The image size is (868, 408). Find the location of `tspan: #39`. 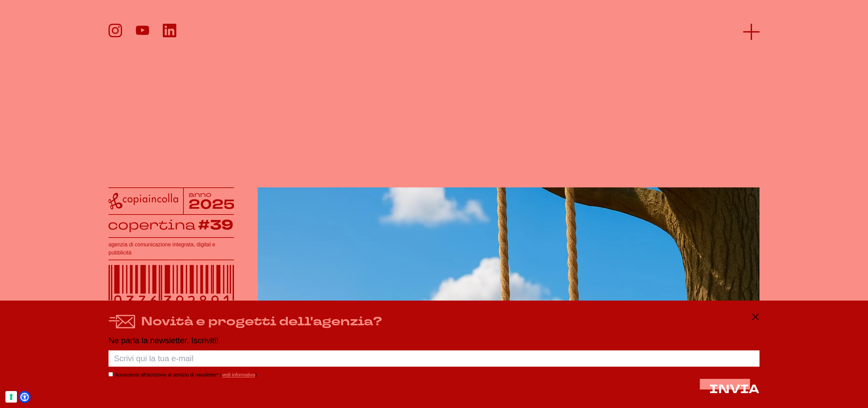

tspan: #39 is located at coordinates (216, 225).